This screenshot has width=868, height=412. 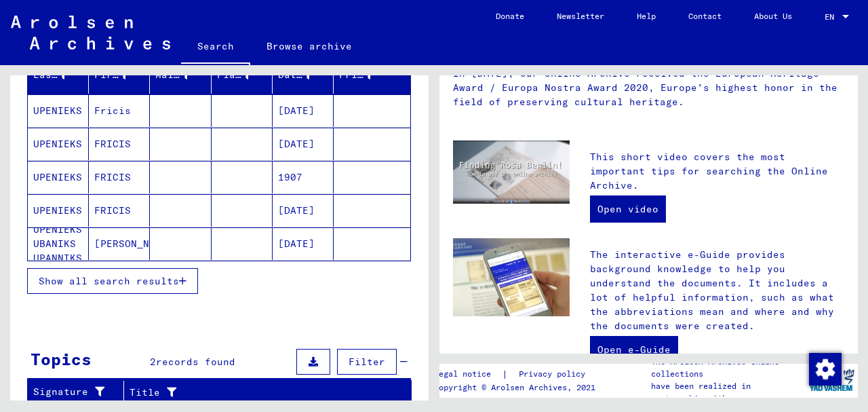 I want to click on p: Copyright © Arolsen Archives, 2021, so click(x=517, y=388).